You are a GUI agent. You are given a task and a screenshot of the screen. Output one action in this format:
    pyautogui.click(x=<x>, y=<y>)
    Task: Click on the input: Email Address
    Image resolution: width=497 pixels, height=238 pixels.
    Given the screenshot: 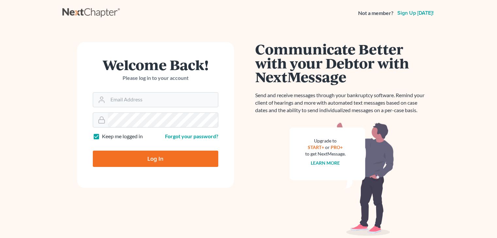 What is the action you would take?
    pyautogui.click(x=163, y=100)
    